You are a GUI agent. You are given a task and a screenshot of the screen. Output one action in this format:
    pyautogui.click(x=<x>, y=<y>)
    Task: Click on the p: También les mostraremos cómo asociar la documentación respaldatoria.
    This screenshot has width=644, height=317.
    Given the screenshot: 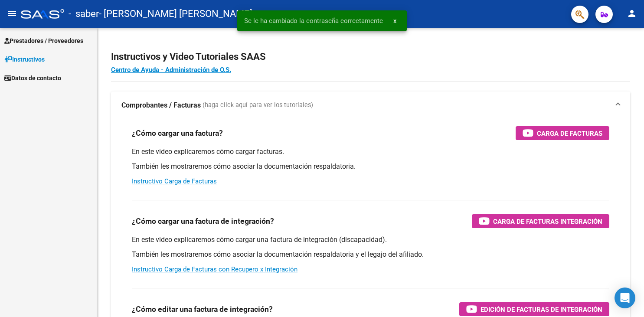 What is the action you would take?
    pyautogui.click(x=370, y=166)
    